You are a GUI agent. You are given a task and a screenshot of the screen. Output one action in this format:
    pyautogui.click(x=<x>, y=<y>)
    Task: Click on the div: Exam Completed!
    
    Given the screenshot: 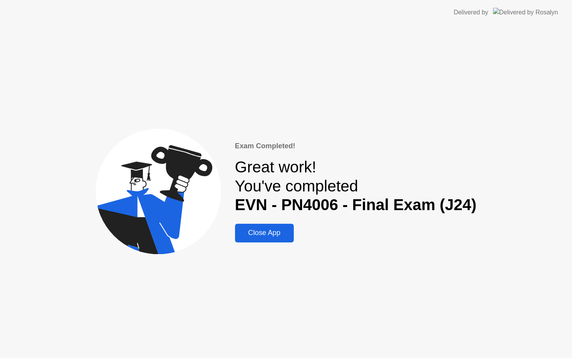 What is the action you would take?
    pyautogui.click(x=356, y=146)
    